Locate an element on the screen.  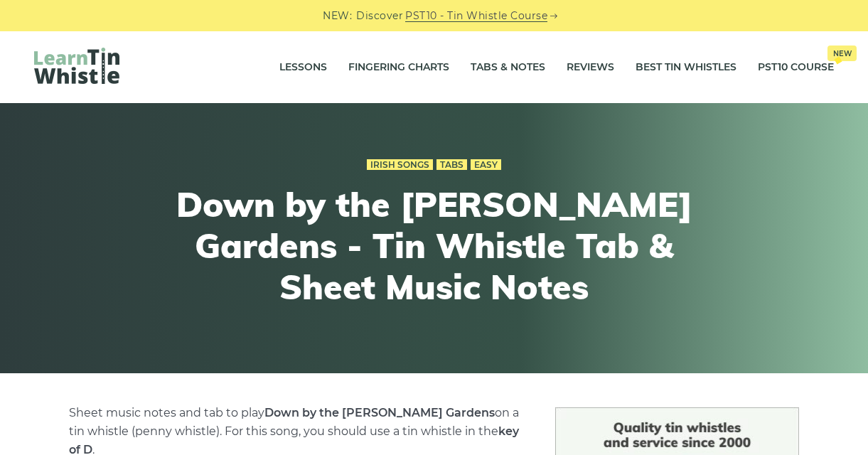
a: Easy is located at coordinates (486, 165).